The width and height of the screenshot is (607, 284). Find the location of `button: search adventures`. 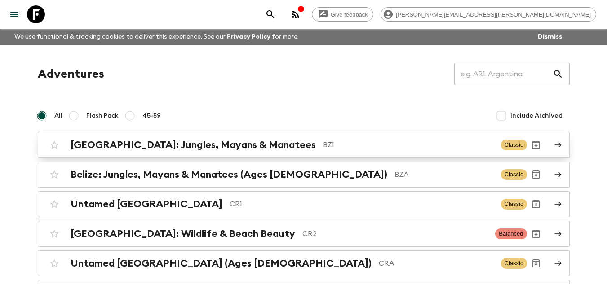

button: search adventures is located at coordinates (271, 14).